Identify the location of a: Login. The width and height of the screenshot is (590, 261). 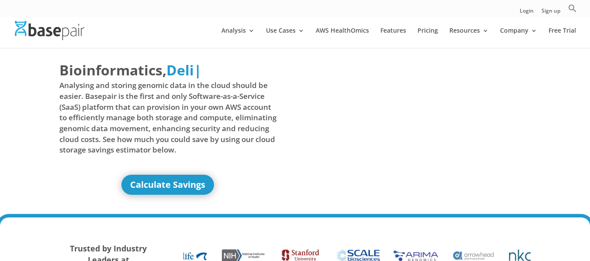
(526, 13).